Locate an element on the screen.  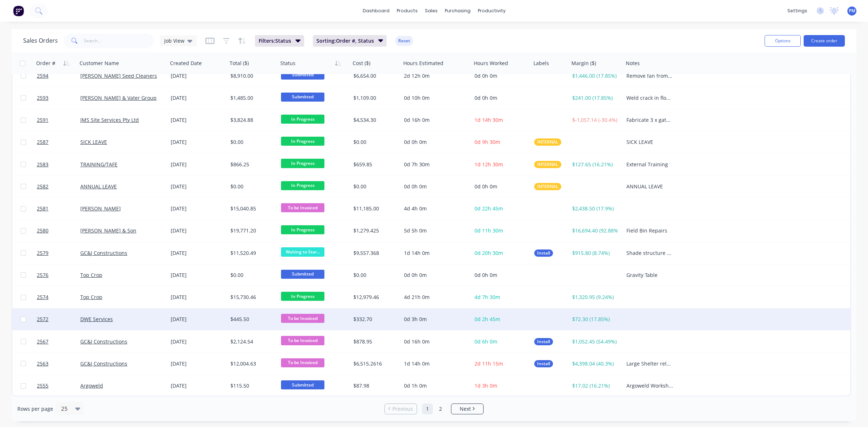
div: Status is located at coordinates (288, 63).